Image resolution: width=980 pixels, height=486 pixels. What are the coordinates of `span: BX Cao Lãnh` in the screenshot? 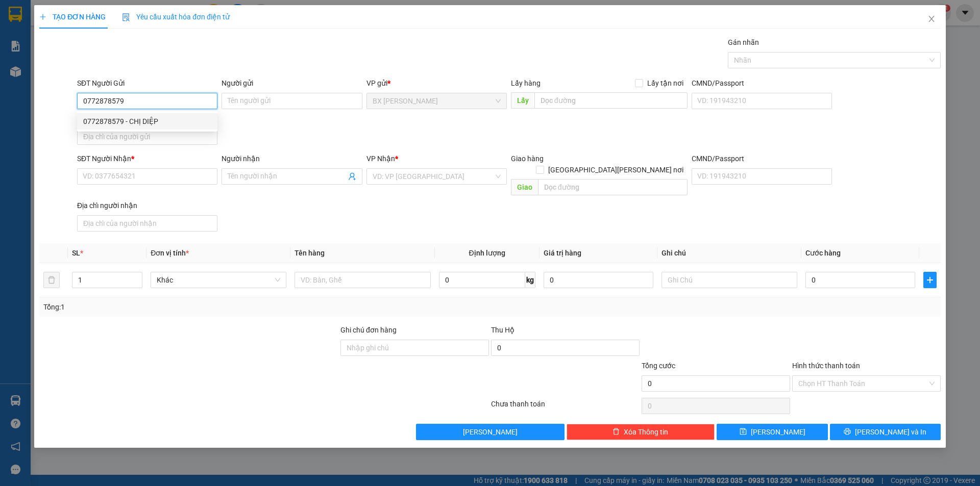 It's located at (437, 101).